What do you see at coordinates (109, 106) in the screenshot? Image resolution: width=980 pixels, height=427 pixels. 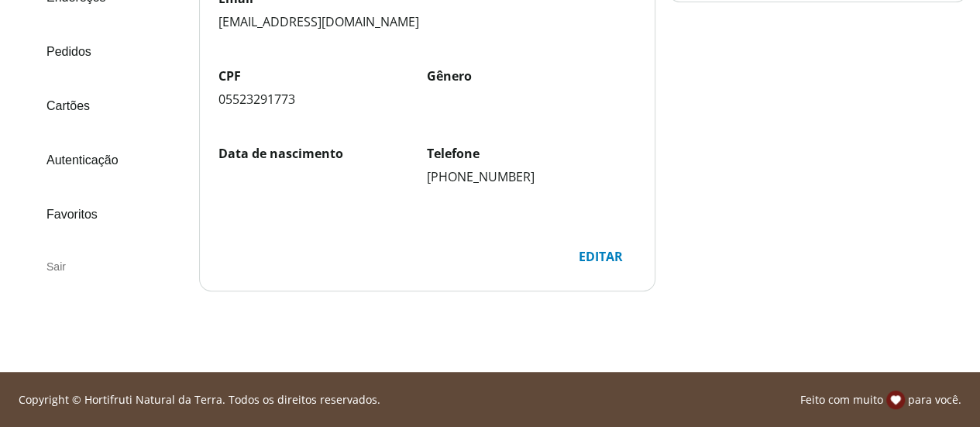 I see `a: Cartões` at bounding box center [109, 106].